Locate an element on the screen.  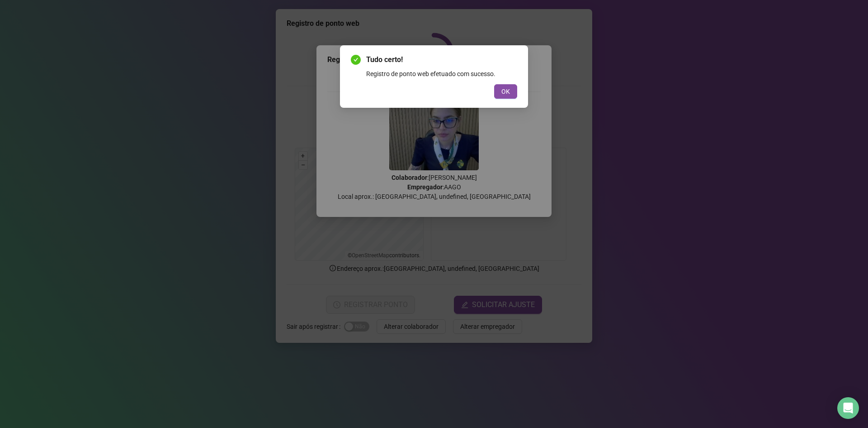
button: OK is located at coordinates (505, 92).